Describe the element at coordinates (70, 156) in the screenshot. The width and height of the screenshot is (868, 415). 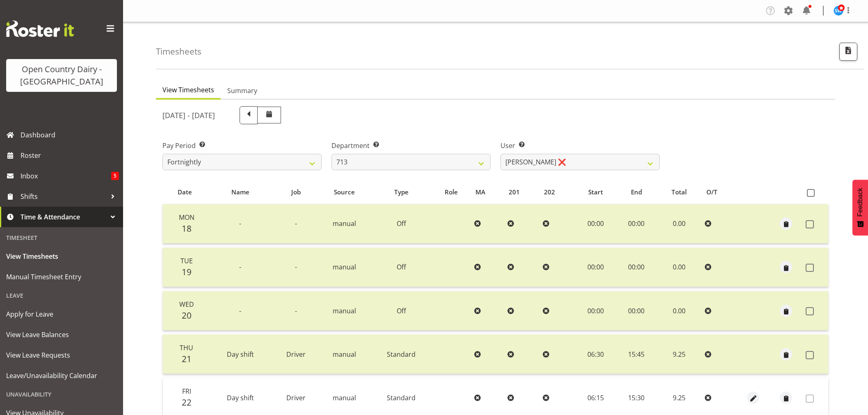
I see `span: Roster` at that location.